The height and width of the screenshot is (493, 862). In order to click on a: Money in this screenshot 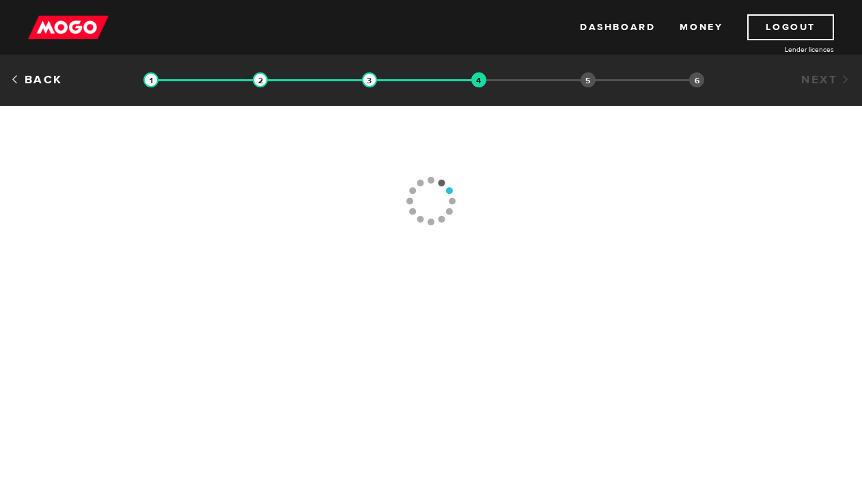, I will do `click(701, 27)`.